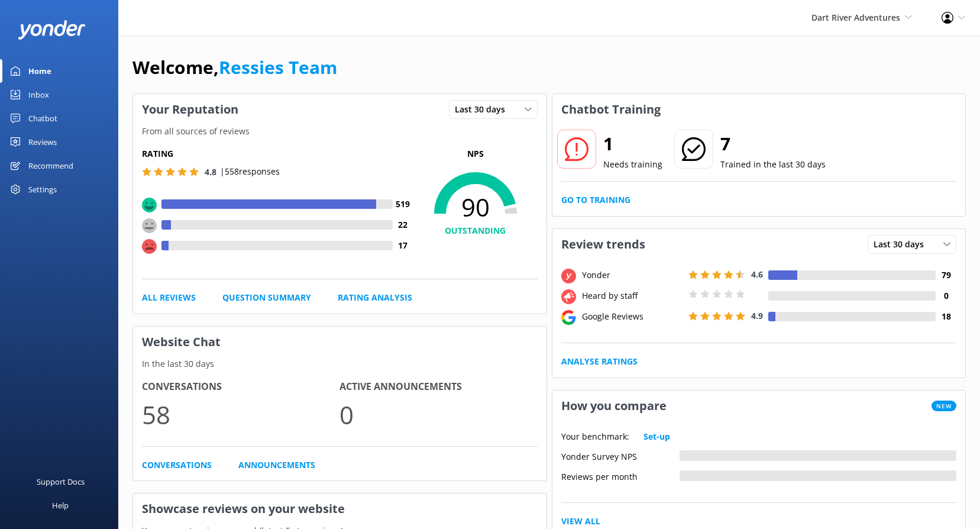  Describe the element at coordinates (40, 71) in the screenshot. I see `div: Home` at that location.